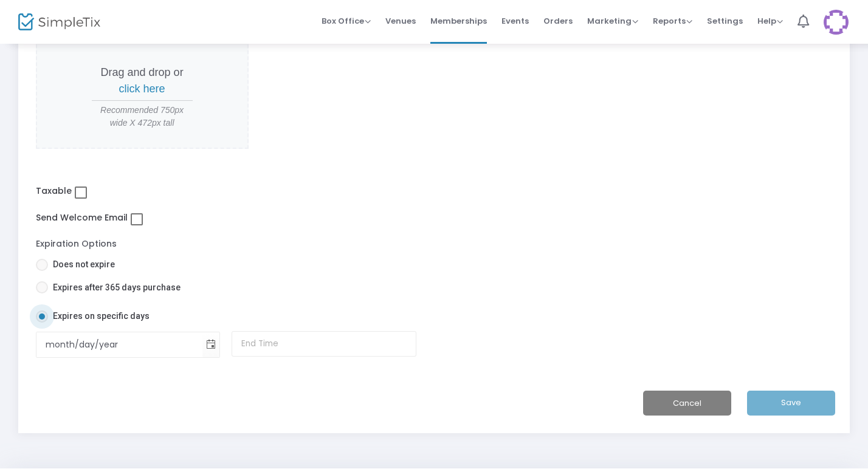 This screenshot has height=469, width=868. Describe the element at coordinates (770, 21) in the screenshot. I see `span: Help` at that location.